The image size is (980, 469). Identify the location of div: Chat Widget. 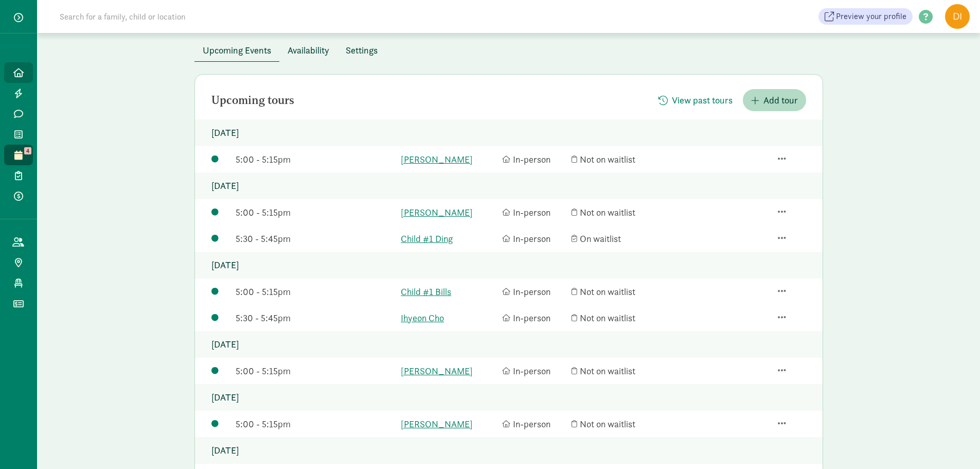
(954, 444).